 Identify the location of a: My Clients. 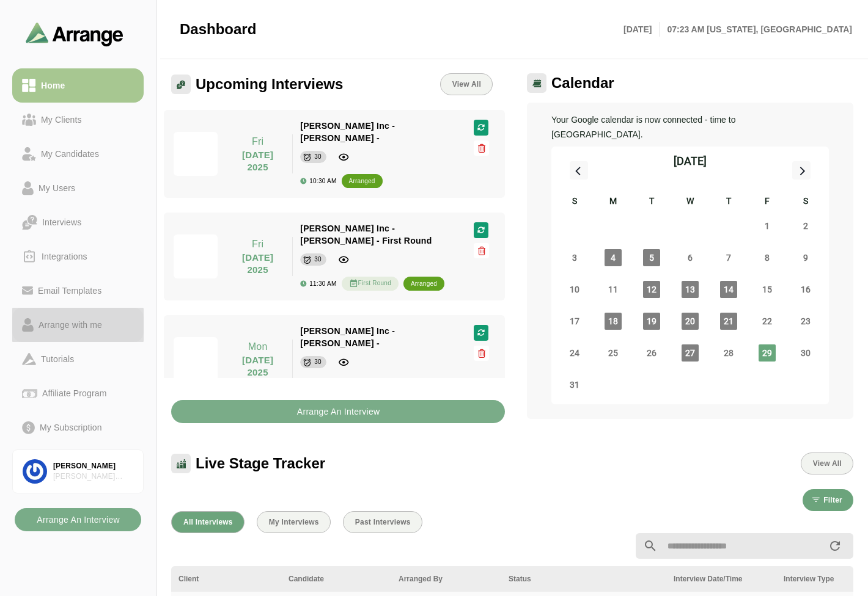
(78, 120).